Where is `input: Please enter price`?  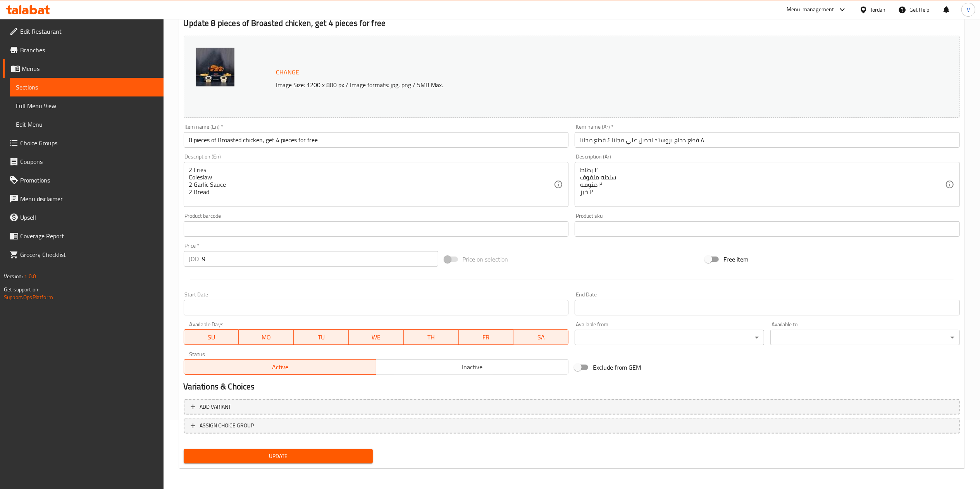
input: Please enter price is located at coordinates (320, 259).